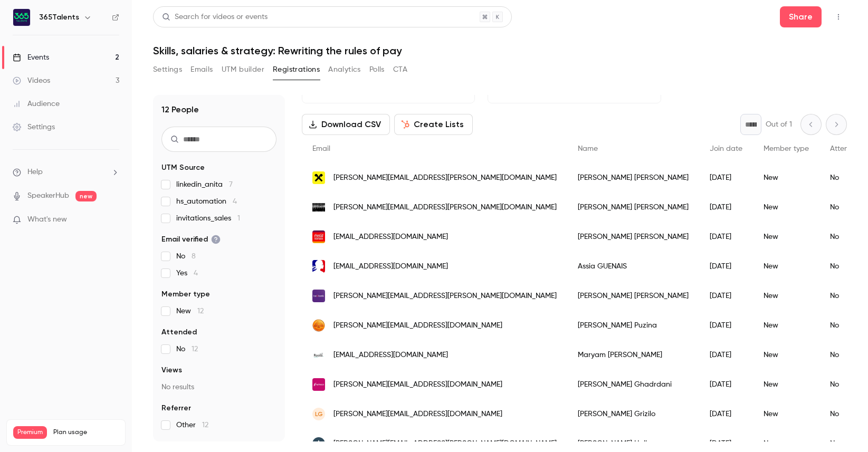 This screenshot has height=452, width=868. What do you see at coordinates (194, 257) in the screenshot?
I see `span: 8` at bounding box center [194, 257].